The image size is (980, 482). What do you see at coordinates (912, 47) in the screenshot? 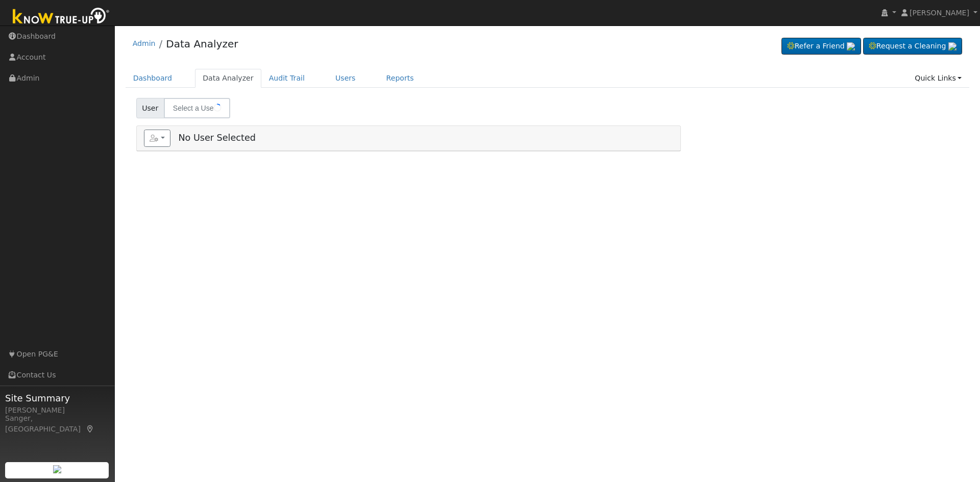
I see `a: Request a Cleaning` at bounding box center [912, 47].